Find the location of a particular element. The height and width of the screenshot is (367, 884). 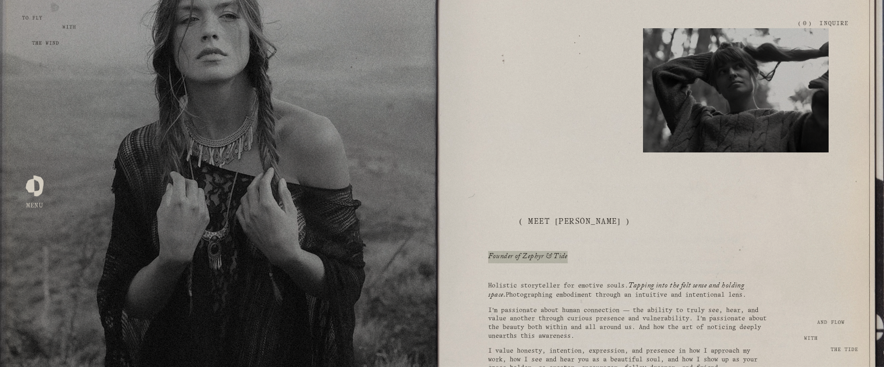

span: 0 is located at coordinates (805, 24).